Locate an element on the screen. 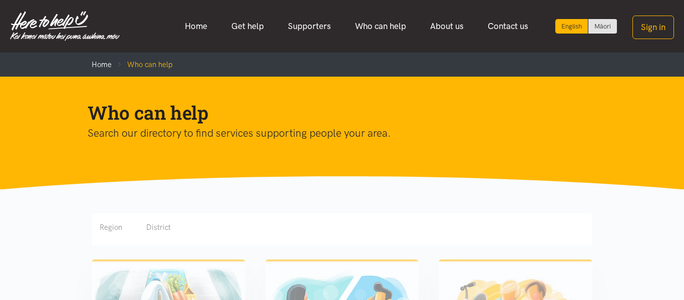 The height and width of the screenshot is (300, 684). h1: Who can help is located at coordinates (334, 113).